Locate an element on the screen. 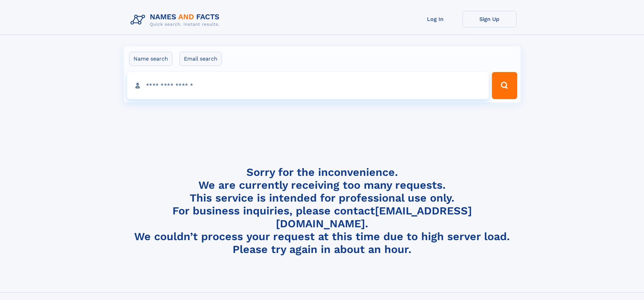  input: search input is located at coordinates (308, 86).